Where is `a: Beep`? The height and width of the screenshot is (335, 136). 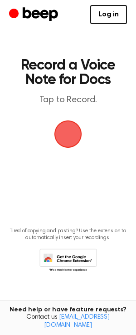 a: Beep is located at coordinates (35, 15).